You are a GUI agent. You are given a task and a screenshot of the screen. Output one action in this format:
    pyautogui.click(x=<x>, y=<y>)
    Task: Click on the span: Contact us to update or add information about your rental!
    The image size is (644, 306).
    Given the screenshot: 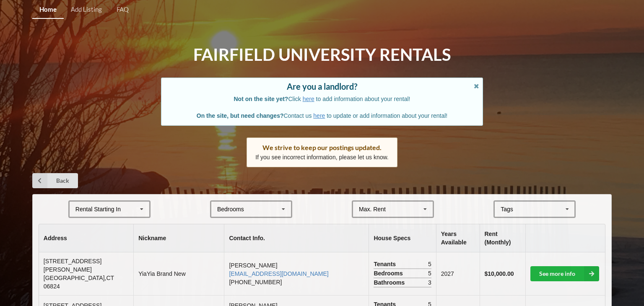 What is the action you would take?
    pyautogui.click(x=322, y=116)
    